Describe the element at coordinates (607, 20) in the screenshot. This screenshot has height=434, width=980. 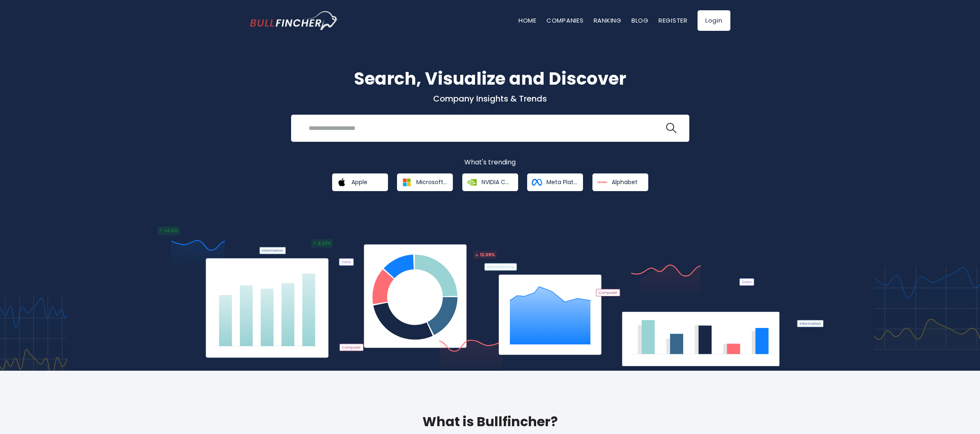
I see `a: Ranking` at that location.